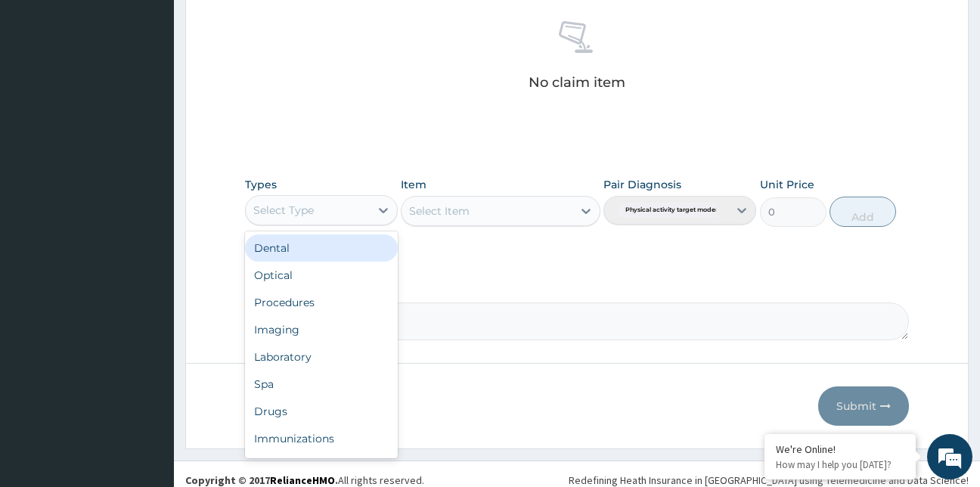 The image size is (980, 487). What do you see at coordinates (44, 94) in the screenshot?
I see `img: d_794563401_company_1708531726252_794563401` at bounding box center [44, 94].